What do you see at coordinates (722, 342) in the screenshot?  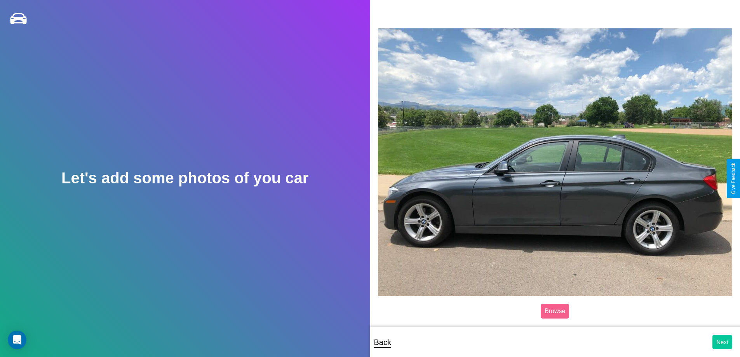 I see `button: Next` at bounding box center [722, 342].